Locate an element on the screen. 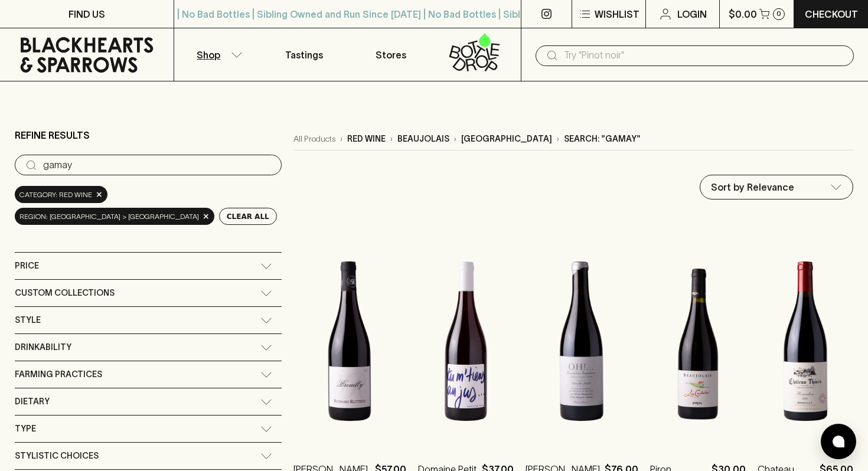 Image resolution: width=868 pixels, height=471 pixels. p: FIND US is located at coordinates (87, 14).